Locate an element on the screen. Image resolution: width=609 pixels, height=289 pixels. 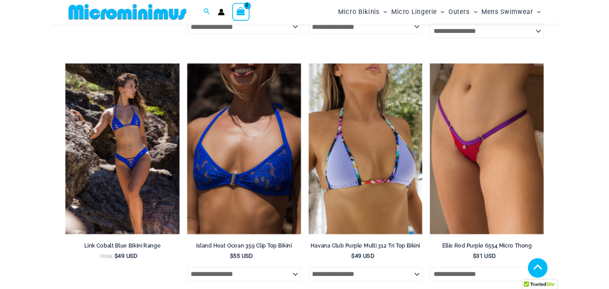
img: Island Heat Ocean 359 Top 01 is located at coordinates (232, 178).